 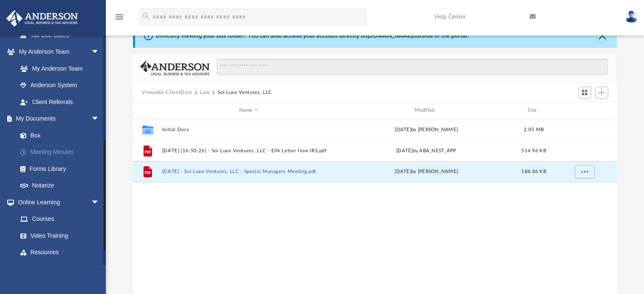 What do you see at coordinates (248, 129) in the screenshot?
I see `button: Initial Docs` at bounding box center [248, 129].